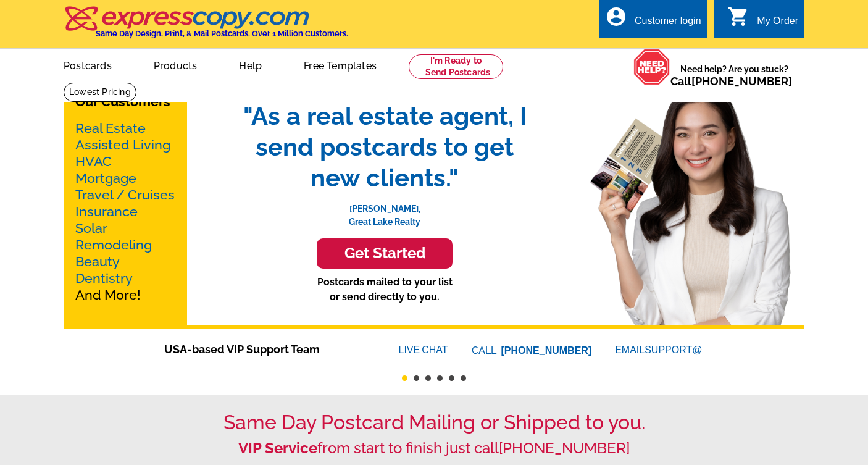  What do you see at coordinates (451, 378) in the screenshot?
I see `button: 5 of 6` at bounding box center [451, 378].